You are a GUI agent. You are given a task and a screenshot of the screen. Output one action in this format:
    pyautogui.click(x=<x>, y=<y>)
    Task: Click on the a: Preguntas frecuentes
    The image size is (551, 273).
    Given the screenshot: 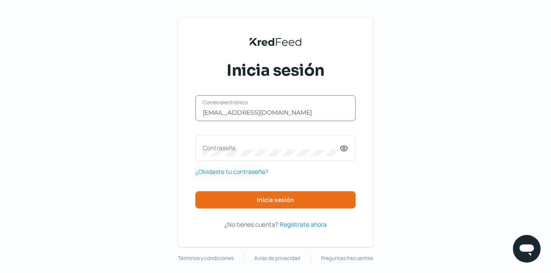 What is the action you would take?
    pyautogui.click(x=347, y=259)
    